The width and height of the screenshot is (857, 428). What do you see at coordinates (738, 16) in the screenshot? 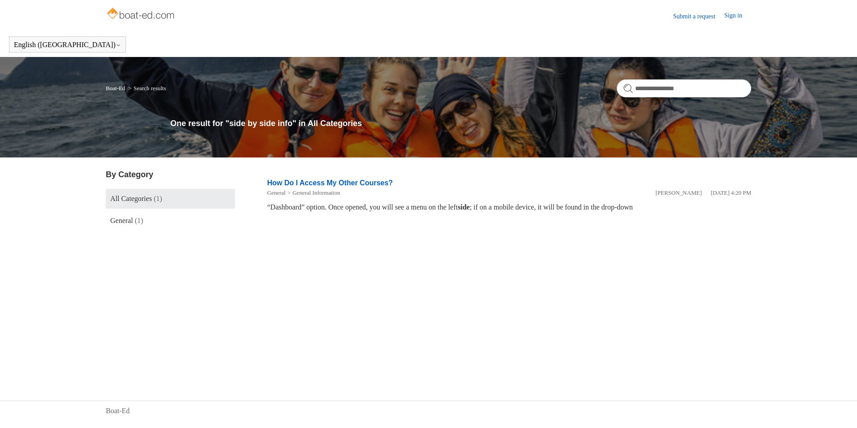
I see `a: Sign in` at bounding box center [738, 16].